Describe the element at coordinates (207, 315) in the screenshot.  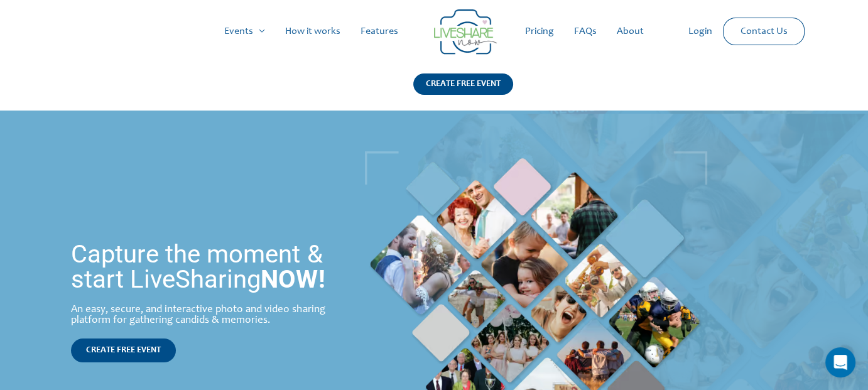
I see `div: An easy, secure, and interactive photo and video sharing platform for gathering candids & memories.` at that location.